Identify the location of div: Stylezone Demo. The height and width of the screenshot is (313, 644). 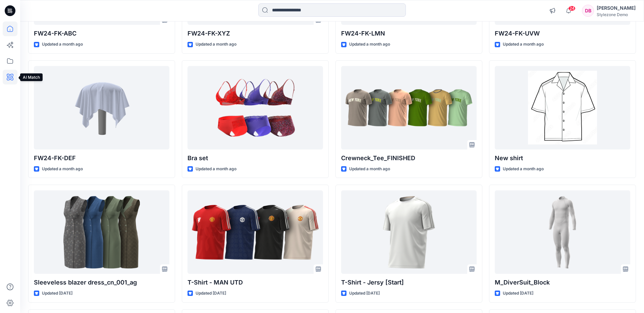
(616, 15).